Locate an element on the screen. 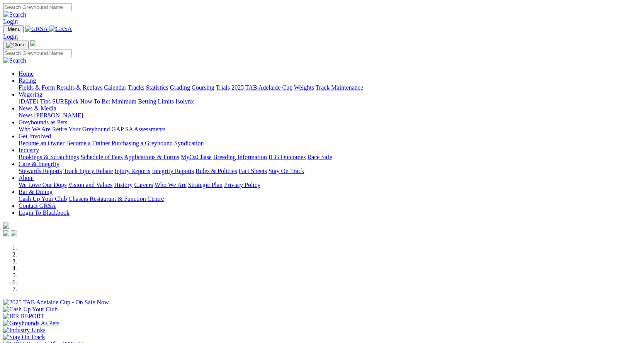 This screenshot has height=343, width=644. a: Minimum Betting Limits is located at coordinates (142, 101).